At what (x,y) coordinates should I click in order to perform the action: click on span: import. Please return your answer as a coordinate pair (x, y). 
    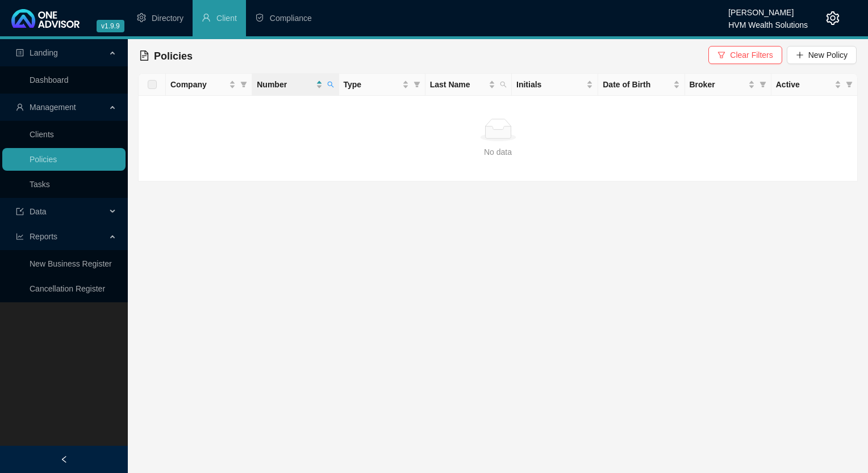
    Looking at the image, I should click on (20, 212).